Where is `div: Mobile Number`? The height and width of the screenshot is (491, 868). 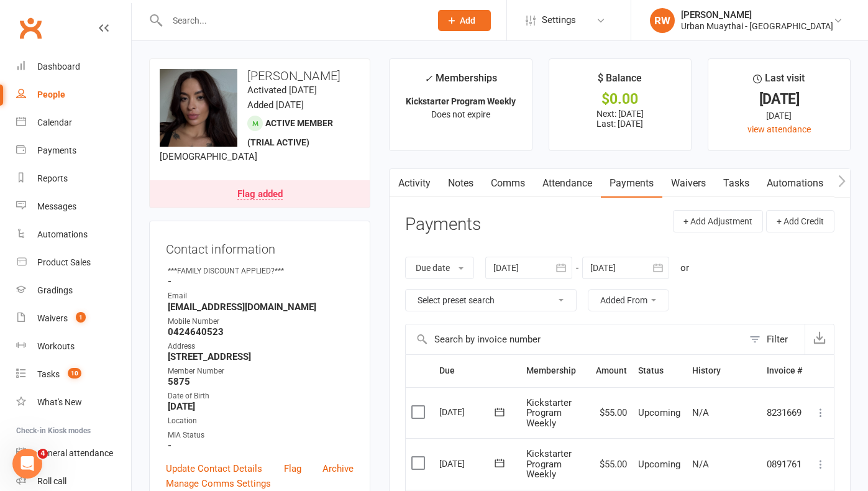 div: Mobile Number is located at coordinates (261, 322).